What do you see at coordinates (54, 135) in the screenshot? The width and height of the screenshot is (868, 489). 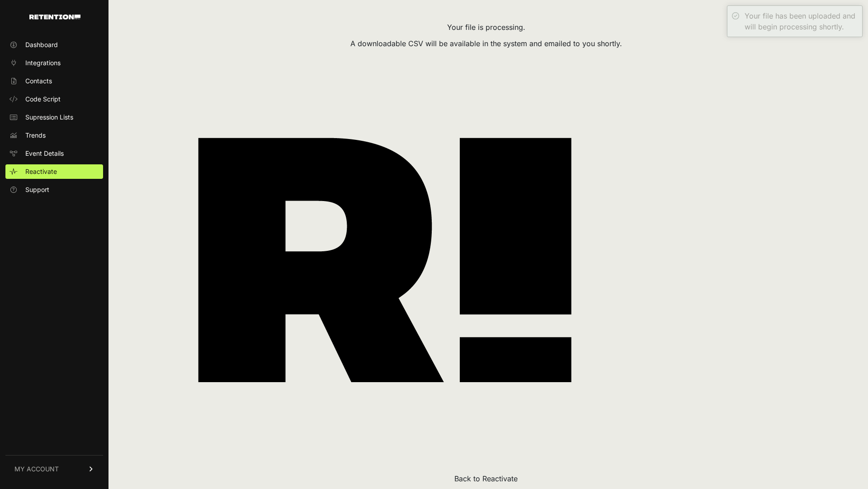 I see `a: Trends` at bounding box center [54, 135].